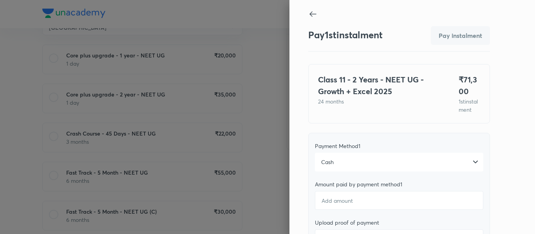  What do you see at coordinates (399, 201) in the screenshot?
I see `input: Add amount` at bounding box center [399, 201].